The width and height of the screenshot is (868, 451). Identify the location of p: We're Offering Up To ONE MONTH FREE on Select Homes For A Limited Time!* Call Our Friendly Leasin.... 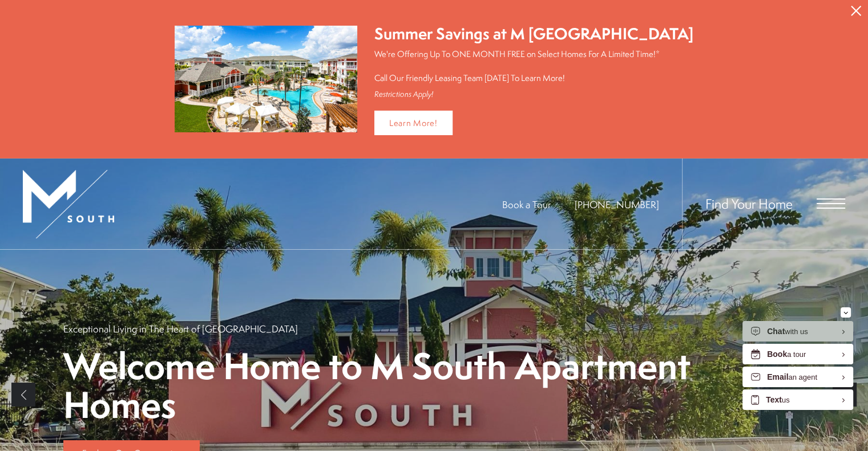
(533, 66).